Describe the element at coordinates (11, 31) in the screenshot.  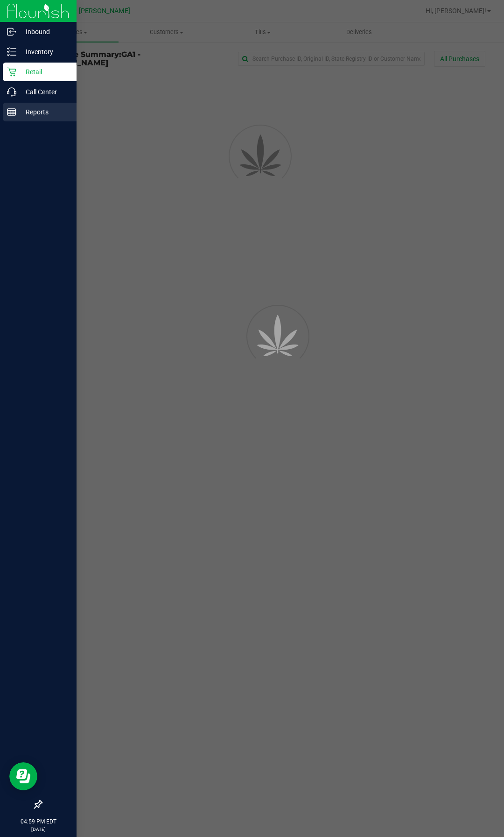
I see `inline-svg: Inbound` at that location.